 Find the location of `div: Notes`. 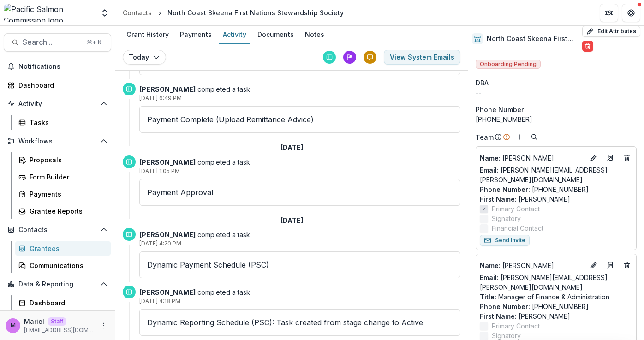

div: Notes is located at coordinates (315, 34).